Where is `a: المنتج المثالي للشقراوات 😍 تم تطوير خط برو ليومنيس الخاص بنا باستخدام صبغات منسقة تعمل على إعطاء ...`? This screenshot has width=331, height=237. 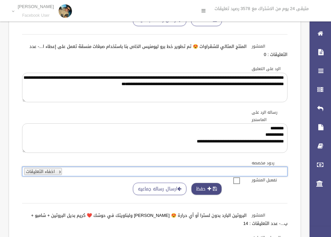
a: المنتج المثالي للشقراوات 😍 تم تطوير خط برو ليومنيس الخاص بنا باستخدام صبغات منسقة تعمل على إعطاء ... is located at coordinates (158, 50).